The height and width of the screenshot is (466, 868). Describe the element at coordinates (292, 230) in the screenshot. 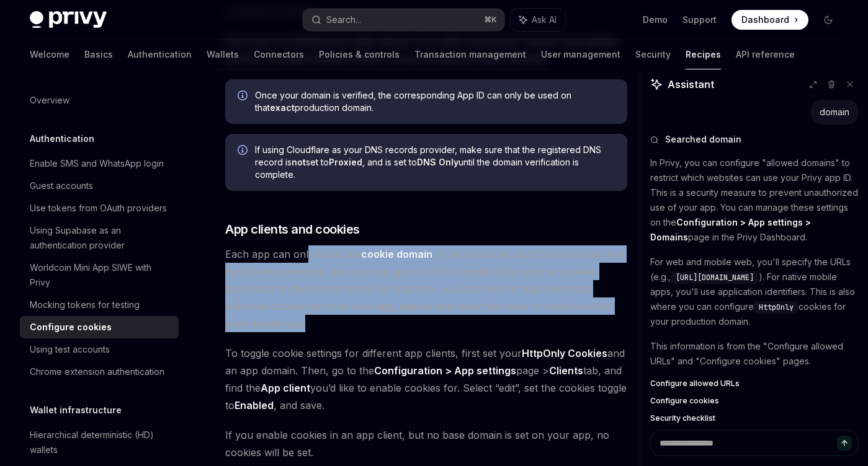

I see `span: App clients and cookies` at that location.